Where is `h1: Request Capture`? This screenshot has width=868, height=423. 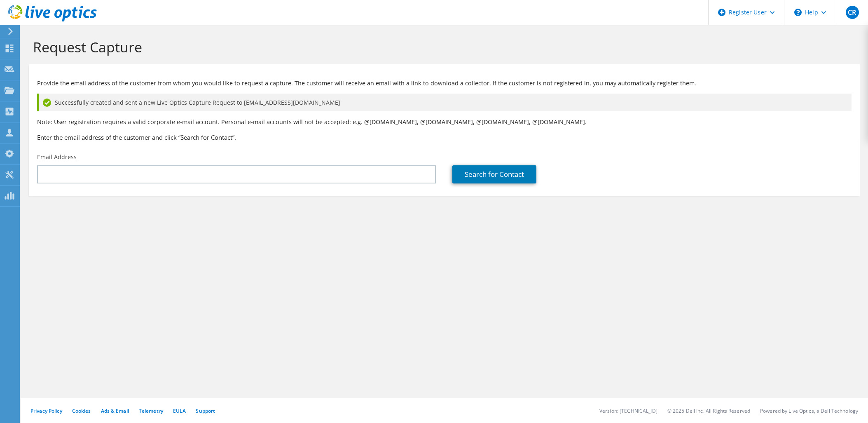 h1: Request Capture is located at coordinates (442, 47).